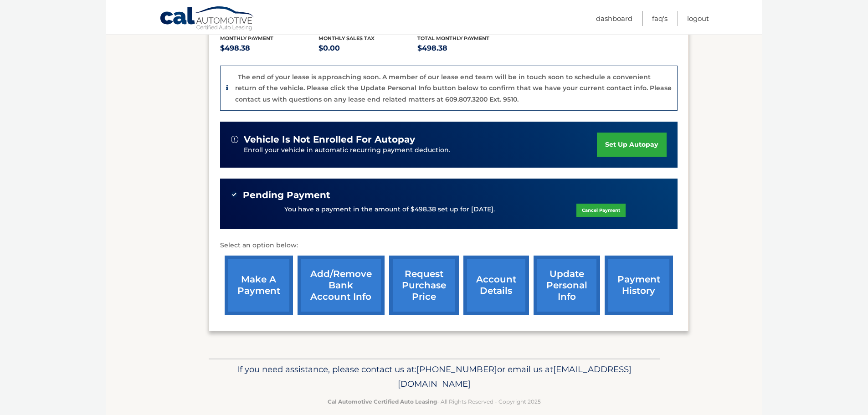  What do you see at coordinates (421, 150) in the screenshot?
I see `p: Enroll your vehicle in automatic recurring payment deduction.` at bounding box center [421, 150].